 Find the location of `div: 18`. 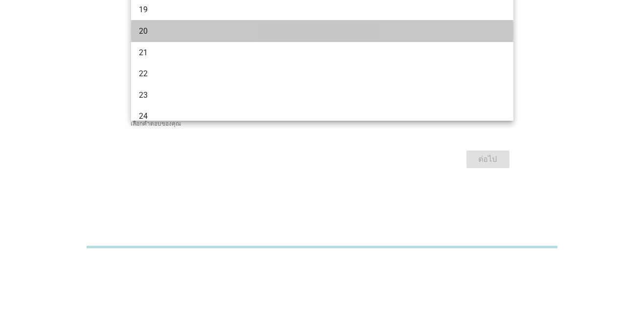

div: 18 is located at coordinates (307, 56).